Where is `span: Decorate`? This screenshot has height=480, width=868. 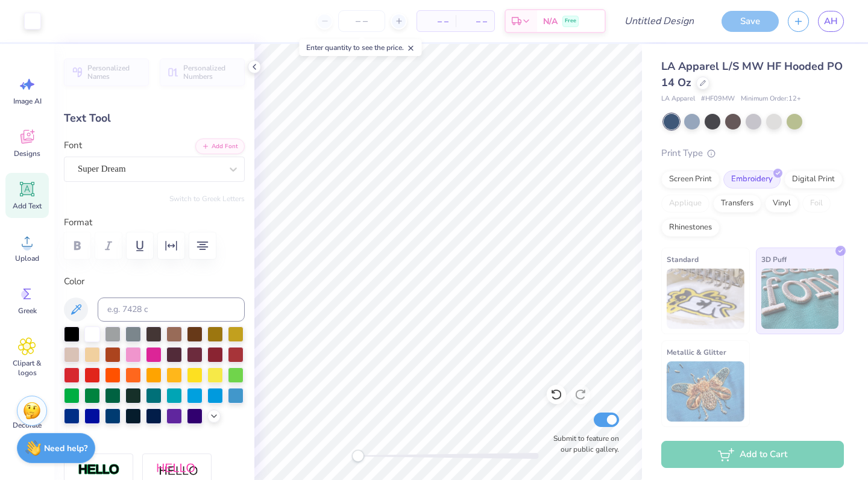
span: Decorate is located at coordinates (27, 425).